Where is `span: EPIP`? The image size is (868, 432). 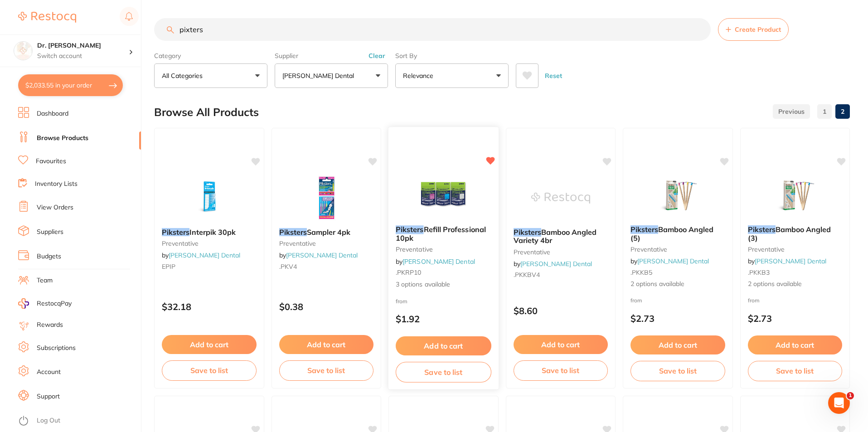
span: EPIP is located at coordinates (169, 267).